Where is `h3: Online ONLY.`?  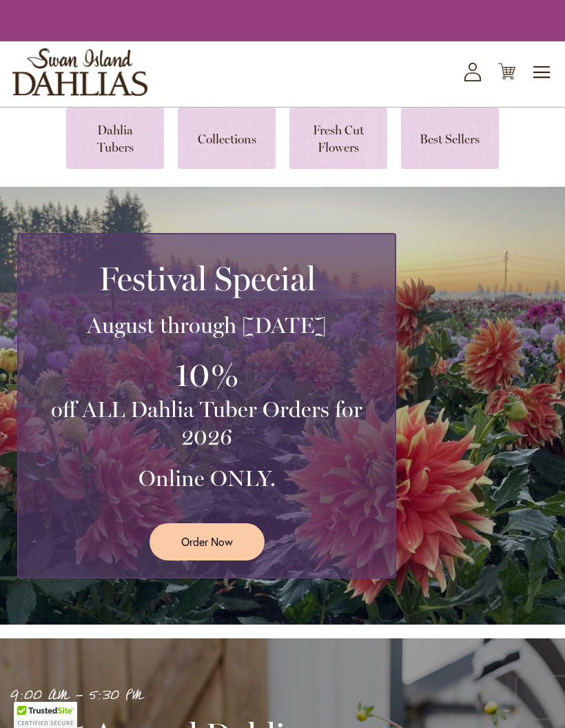
h3: Online ONLY. is located at coordinates (207, 479).